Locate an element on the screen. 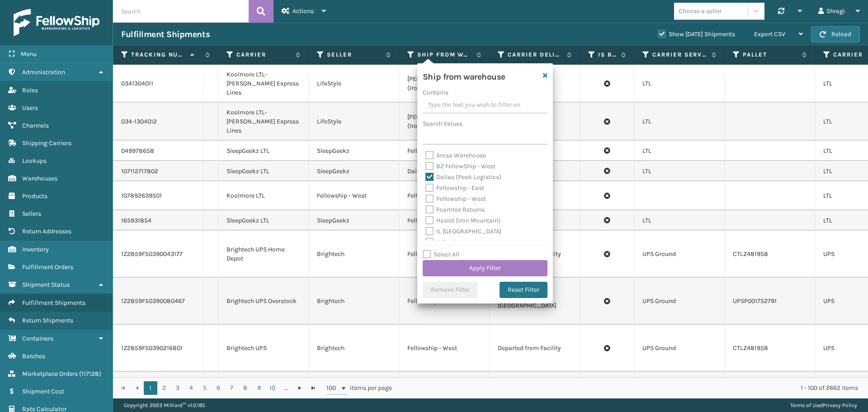  span: Containers is located at coordinates (37, 339).